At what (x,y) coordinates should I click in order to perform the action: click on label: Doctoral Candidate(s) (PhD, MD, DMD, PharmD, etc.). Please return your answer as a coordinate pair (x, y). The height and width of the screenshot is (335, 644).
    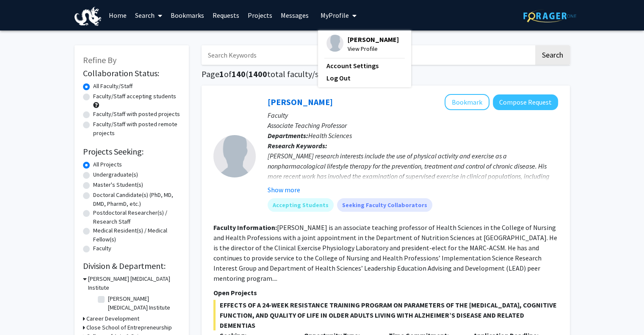
    Looking at the image, I should click on (137, 199).